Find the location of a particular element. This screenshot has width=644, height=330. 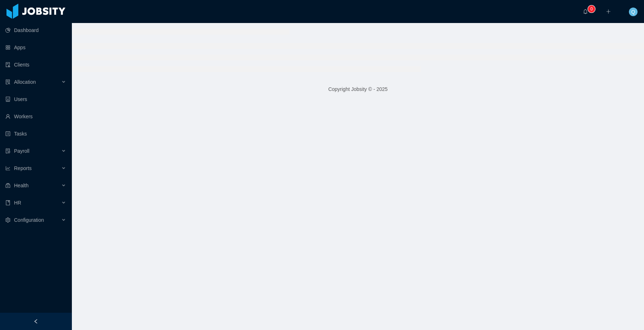

a: icon: robotUsers is located at coordinates (35, 99).